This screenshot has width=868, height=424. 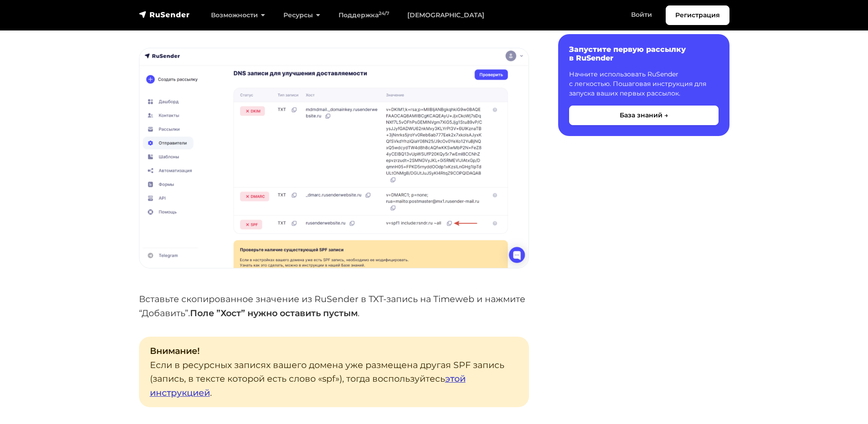 What do you see at coordinates (302, 15) in the screenshot?
I see `a: Ресурсы` at bounding box center [302, 15].